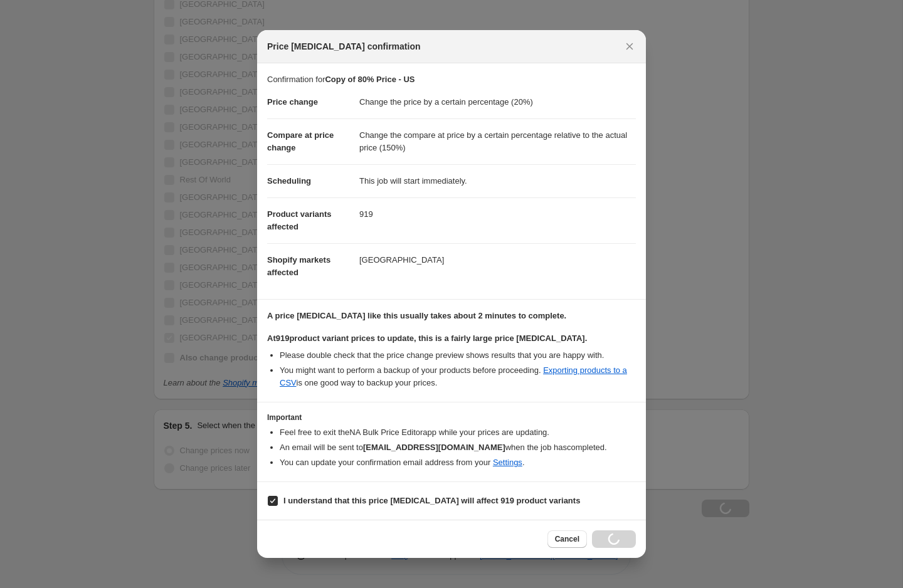 Image resolution: width=903 pixels, height=588 pixels. I want to click on span: Shopify markets affected, so click(299, 266).